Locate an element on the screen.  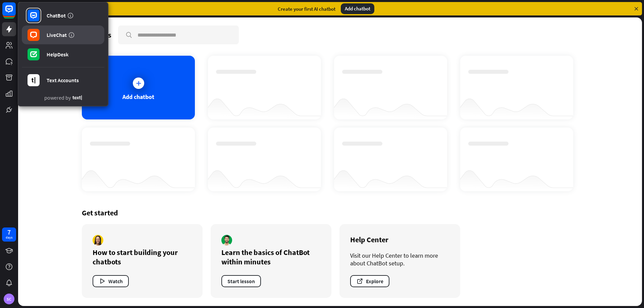
div: How to start building your chatbots is located at coordinates (142, 257).